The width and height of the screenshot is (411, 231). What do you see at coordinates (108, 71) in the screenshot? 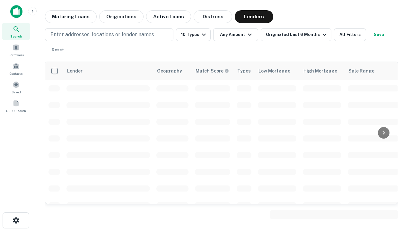
I see `th: Lender` at bounding box center [108, 71].